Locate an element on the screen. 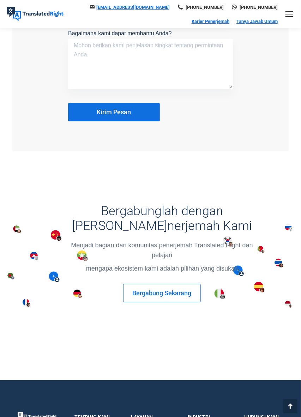  font: mengapa ekosistem kami adalah pilihan yang disukai! is located at coordinates (162, 268).